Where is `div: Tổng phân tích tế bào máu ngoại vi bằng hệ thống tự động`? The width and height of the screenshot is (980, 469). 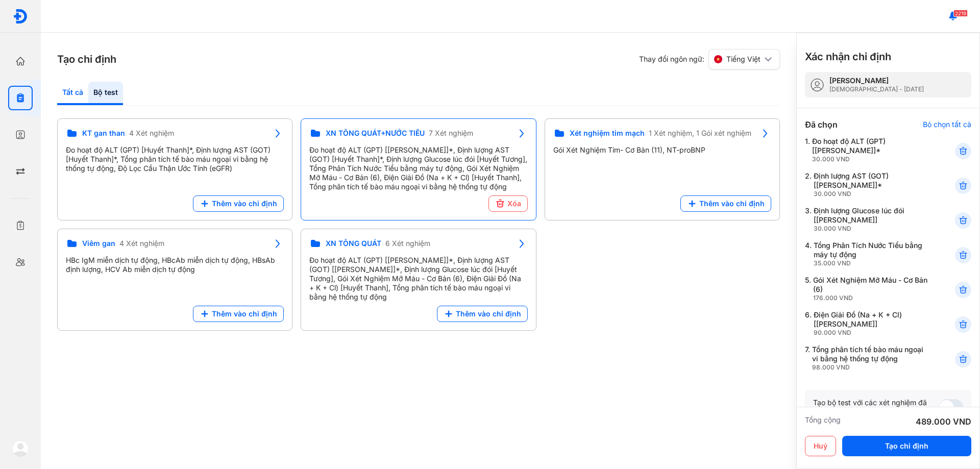 div: Tổng phân tích tế bào máu ngoại vi bằng hệ thống tự động is located at coordinates (871, 359).